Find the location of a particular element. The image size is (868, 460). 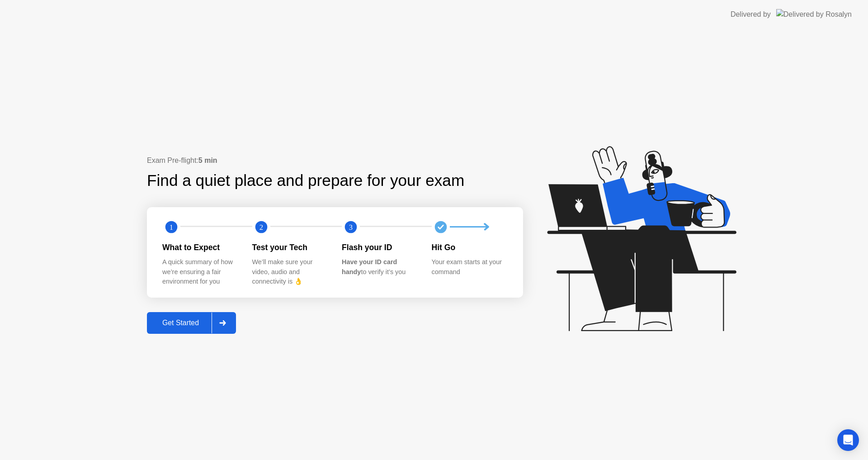

text: 1 is located at coordinates (171, 227).